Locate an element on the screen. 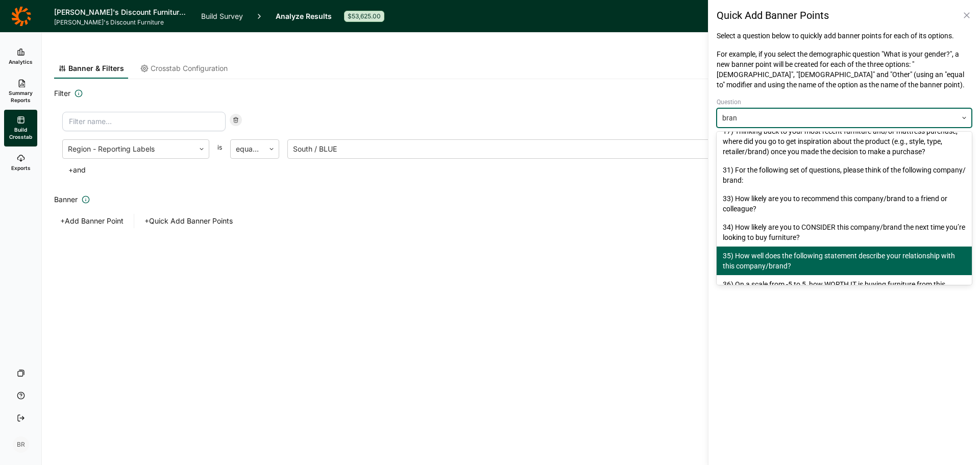 Image resolution: width=980 pixels, height=465 pixels. div: 33) How likely are you to recommend this company/brand to a friend or colleague? is located at coordinates (844, 204).